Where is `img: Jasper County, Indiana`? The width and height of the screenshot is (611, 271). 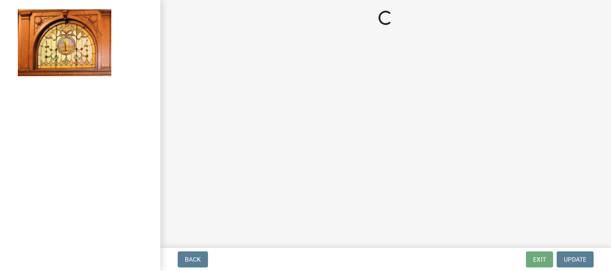
img: Jasper County, Indiana is located at coordinates (65, 43).